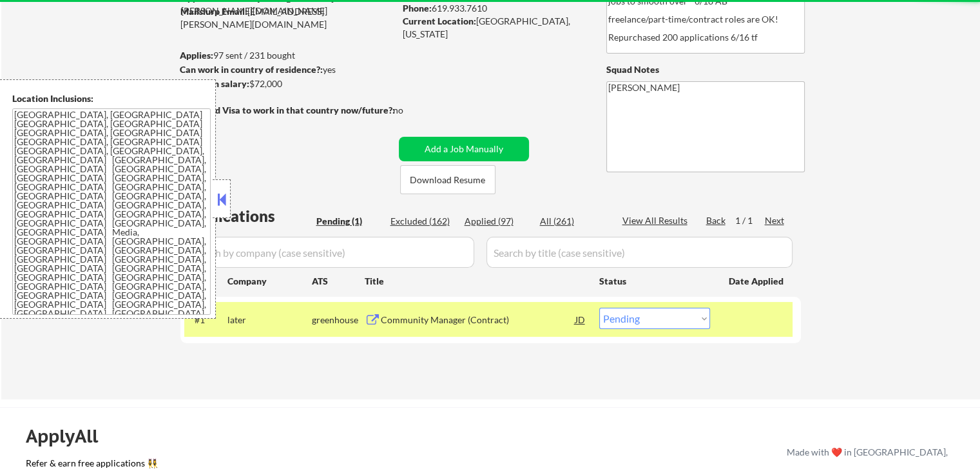 This screenshot has height=471, width=980. Describe the element at coordinates (717, 221) in the screenshot. I see `div: Back` at that location.